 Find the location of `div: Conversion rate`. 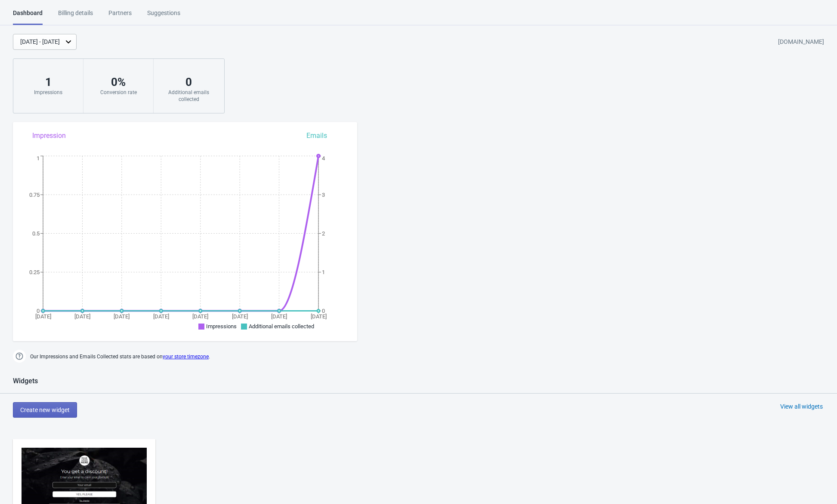

div: Conversion rate is located at coordinates (118, 92).